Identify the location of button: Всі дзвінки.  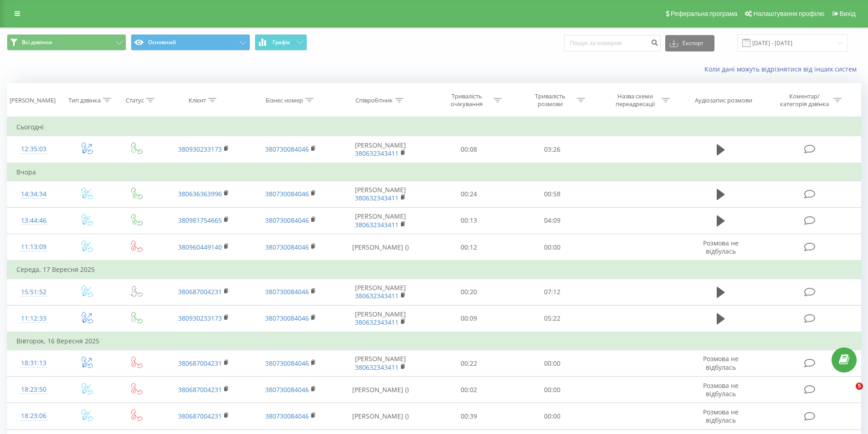
(67, 42).